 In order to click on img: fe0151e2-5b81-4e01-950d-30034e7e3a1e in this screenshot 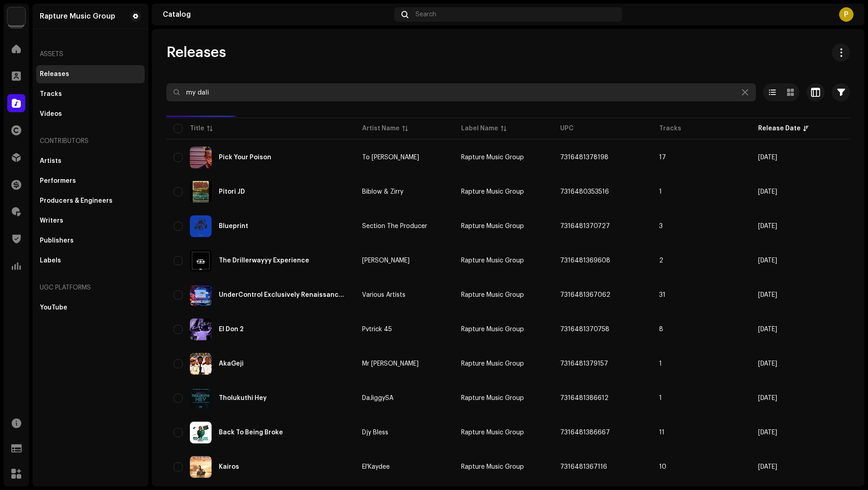, I will do `click(201, 398)`.